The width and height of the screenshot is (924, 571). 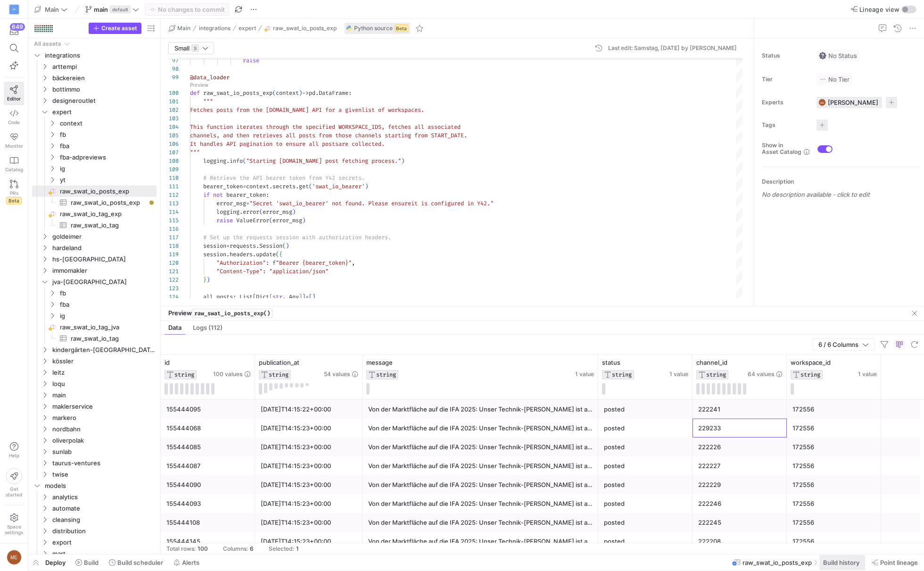 What do you see at coordinates (785, 56) in the screenshot?
I see `span: Status` at bounding box center [785, 56].